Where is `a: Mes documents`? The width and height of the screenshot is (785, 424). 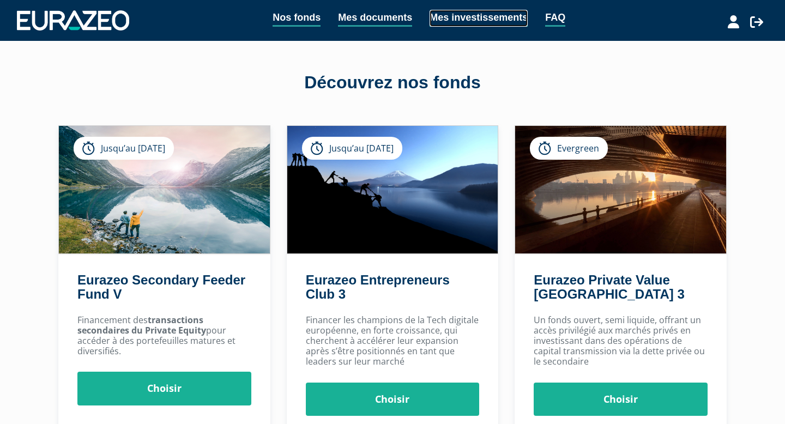 a: Mes documents is located at coordinates (375, 18).